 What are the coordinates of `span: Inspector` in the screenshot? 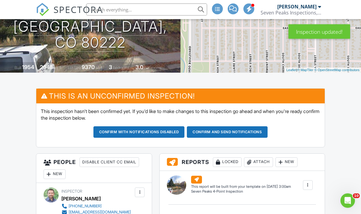 It's located at (72, 192).